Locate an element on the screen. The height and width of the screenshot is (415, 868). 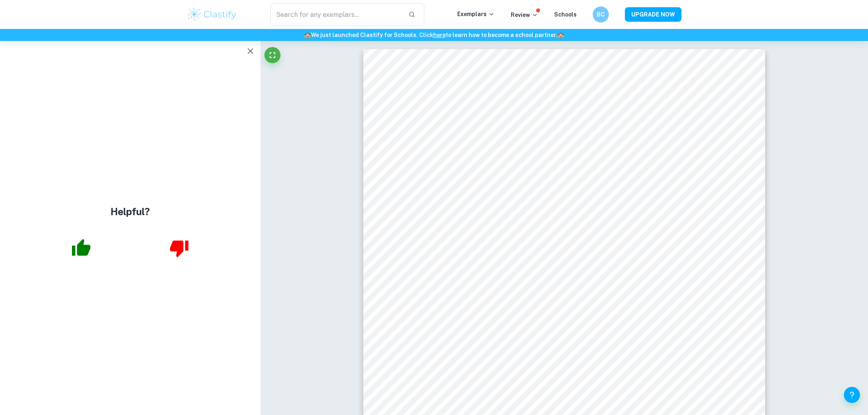
p: Review is located at coordinates (524, 15).